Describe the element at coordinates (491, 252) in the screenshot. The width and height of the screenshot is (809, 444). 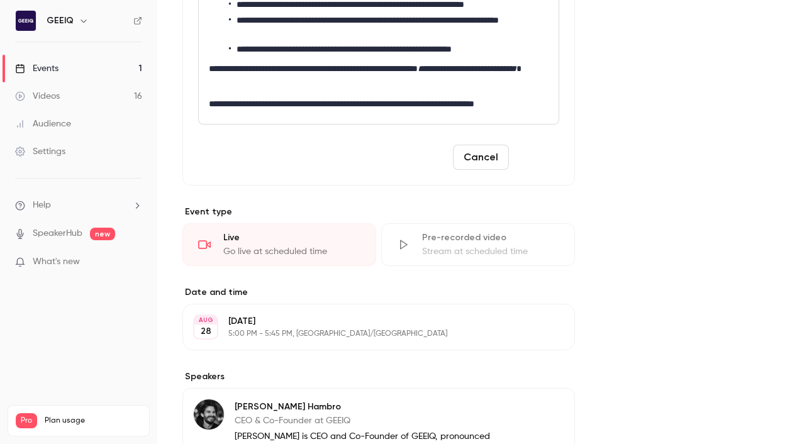
I see `div: Stream at scheduled time` at that location.